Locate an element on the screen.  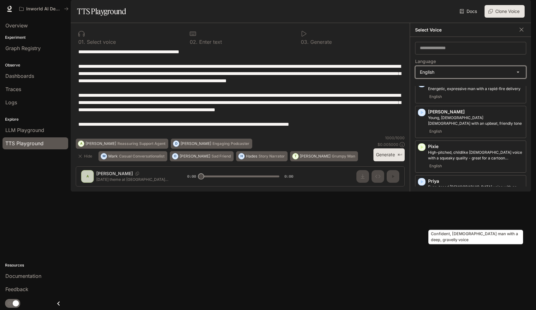
div: H is located at coordinates (241, 156).